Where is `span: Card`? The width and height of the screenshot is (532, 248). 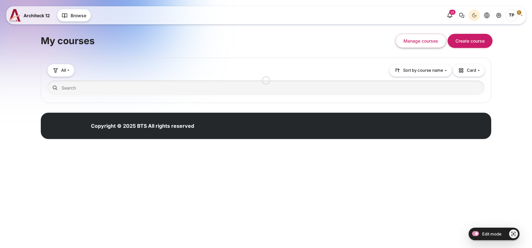 span: Card is located at coordinates (467, 71).